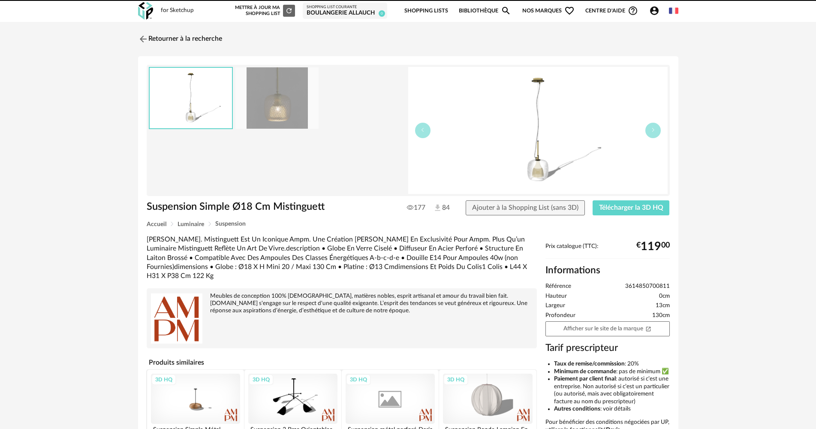 The width and height of the screenshot is (816, 429). What do you see at coordinates (230, 224) in the screenshot?
I see `span: Suspension` at bounding box center [230, 224].